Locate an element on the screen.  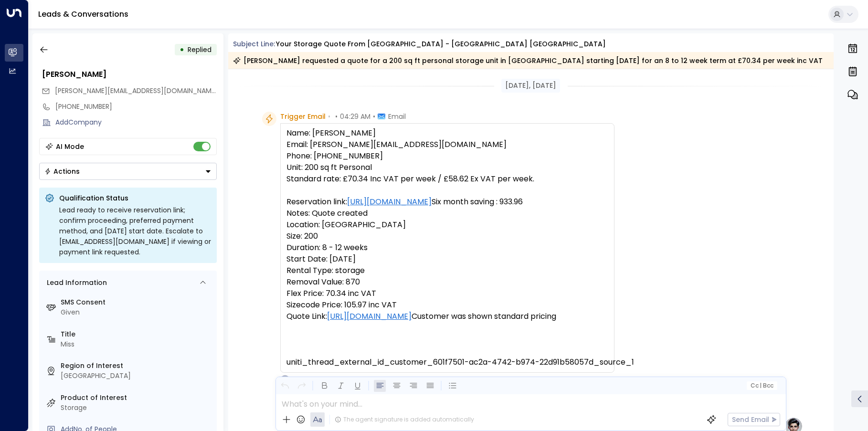
div: AddCompany is located at coordinates (136, 122).